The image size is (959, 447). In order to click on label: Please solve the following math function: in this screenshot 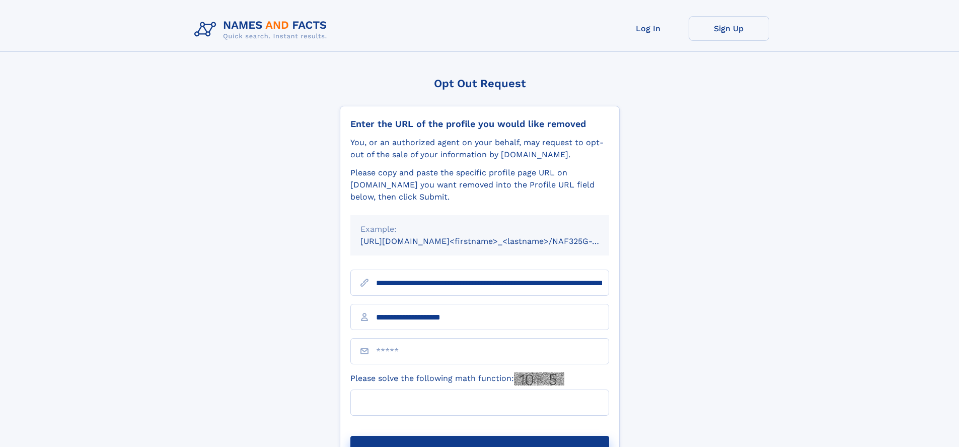, I will do `click(457, 379)`.